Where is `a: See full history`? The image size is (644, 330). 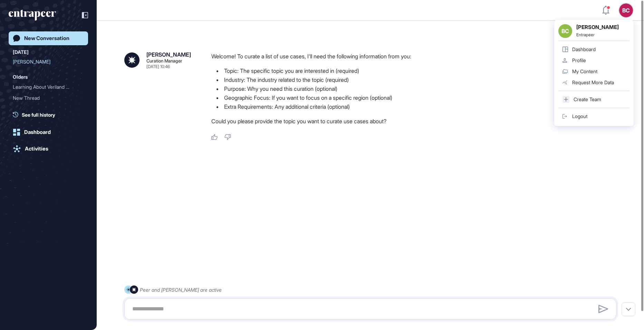
a: See full history is located at coordinates (50, 115).